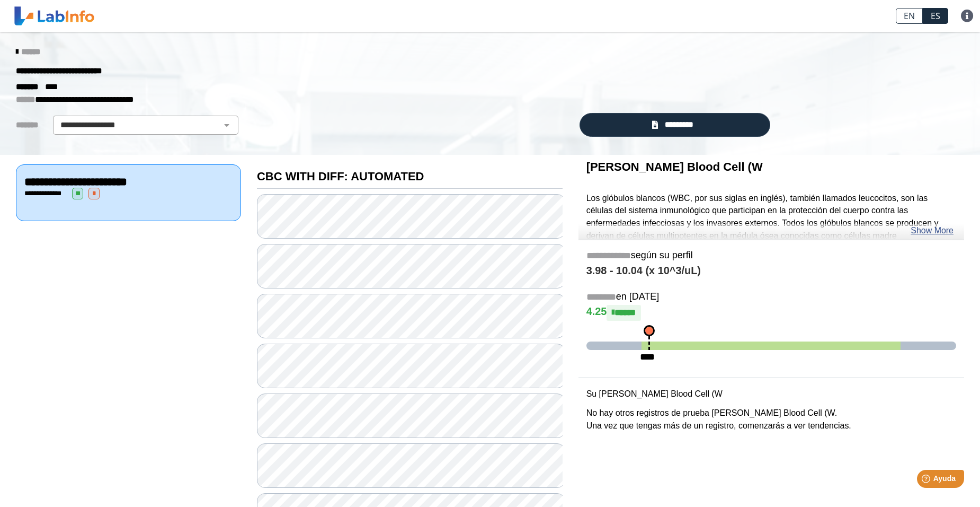  What do you see at coordinates (771, 271) in the screenshot?
I see `h4: 3.98 - 10.04 (x 10^3/uL)` at bounding box center [771, 271].